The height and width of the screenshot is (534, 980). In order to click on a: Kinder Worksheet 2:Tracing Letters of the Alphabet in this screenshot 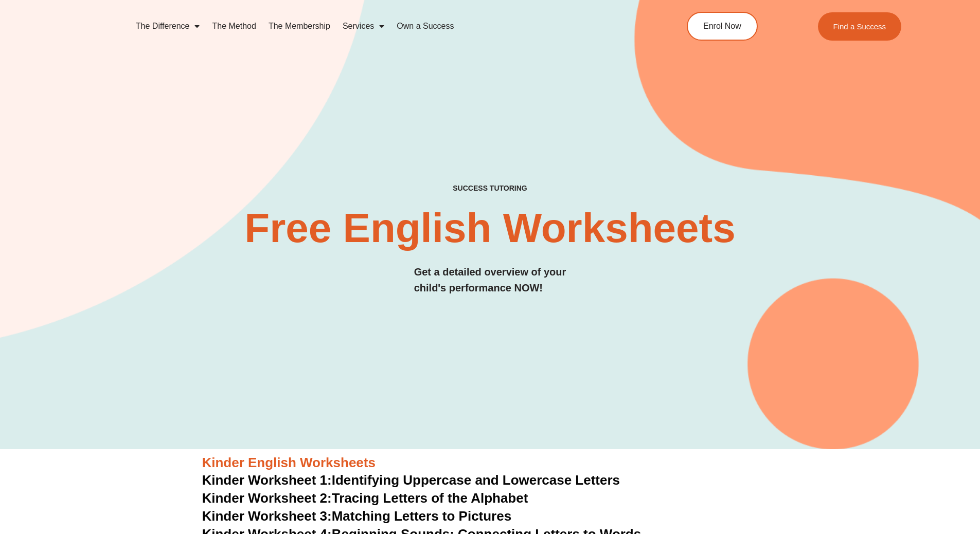, I will do `click(365, 498)`.